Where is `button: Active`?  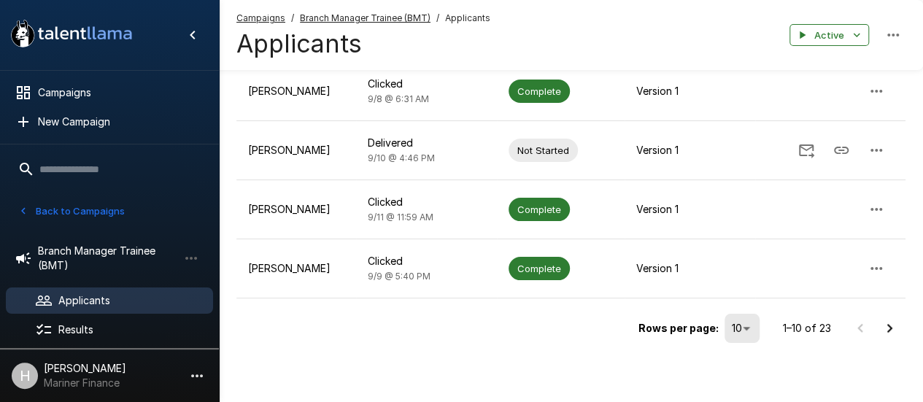 button: Active is located at coordinates (829, 35).